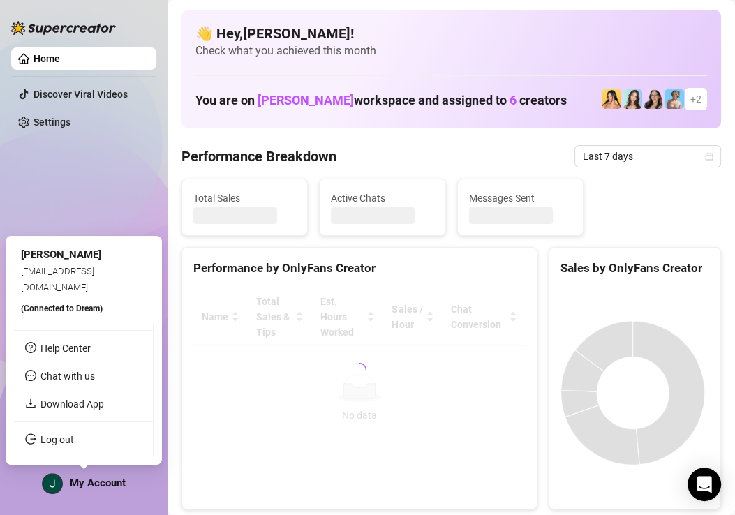 Image resolution: width=735 pixels, height=515 pixels. What do you see at coordinates (66, 348) in the screenshot?
I see `a: Help Center` at bounding box center [66, 348].